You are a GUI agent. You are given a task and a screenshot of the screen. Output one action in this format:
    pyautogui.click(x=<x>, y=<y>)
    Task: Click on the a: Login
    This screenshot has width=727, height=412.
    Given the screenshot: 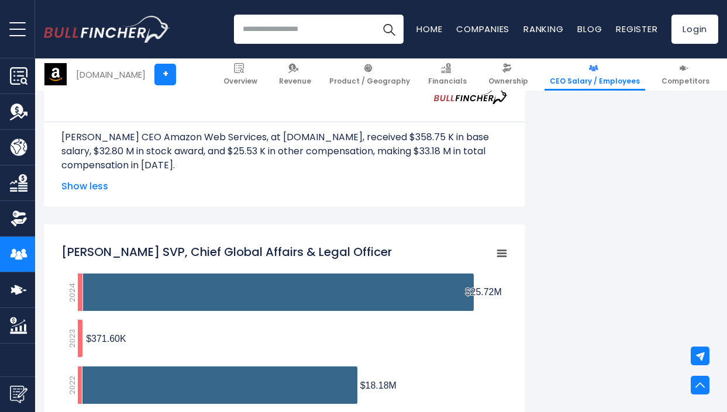 What is the action you would take?
    pyautogui.click(x=694, y=29)
    